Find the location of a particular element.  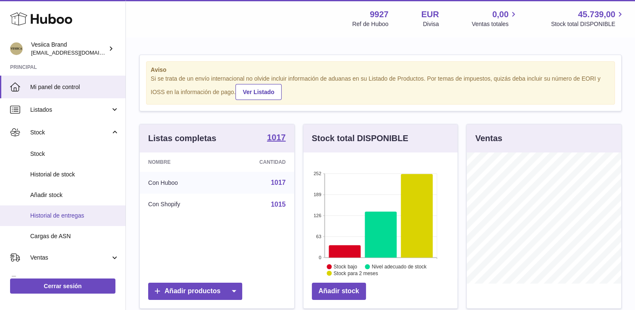

span: Listados is located at coordinates (70, 110).